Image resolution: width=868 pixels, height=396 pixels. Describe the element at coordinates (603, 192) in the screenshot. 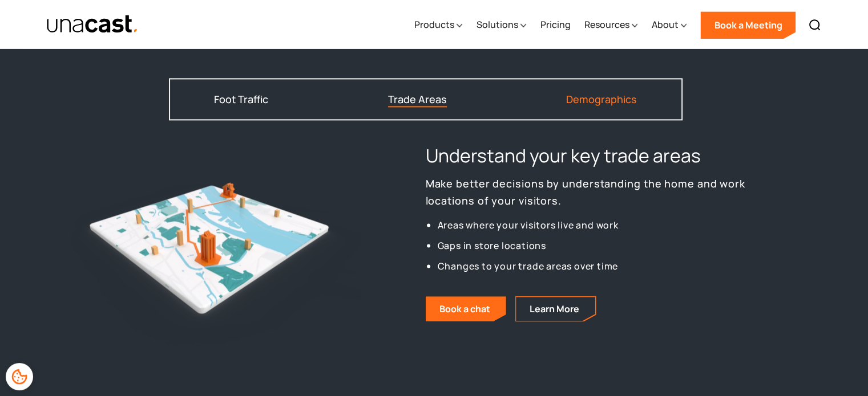

I see `p: Make better decisions by understanding the home and work locations of your visitors.` at that location.